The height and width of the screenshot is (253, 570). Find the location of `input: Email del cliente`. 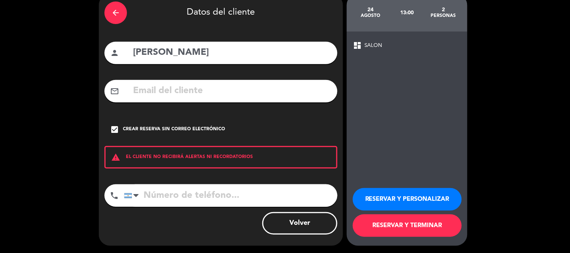

input: Email del cliente is located at coordinates (232, 91).